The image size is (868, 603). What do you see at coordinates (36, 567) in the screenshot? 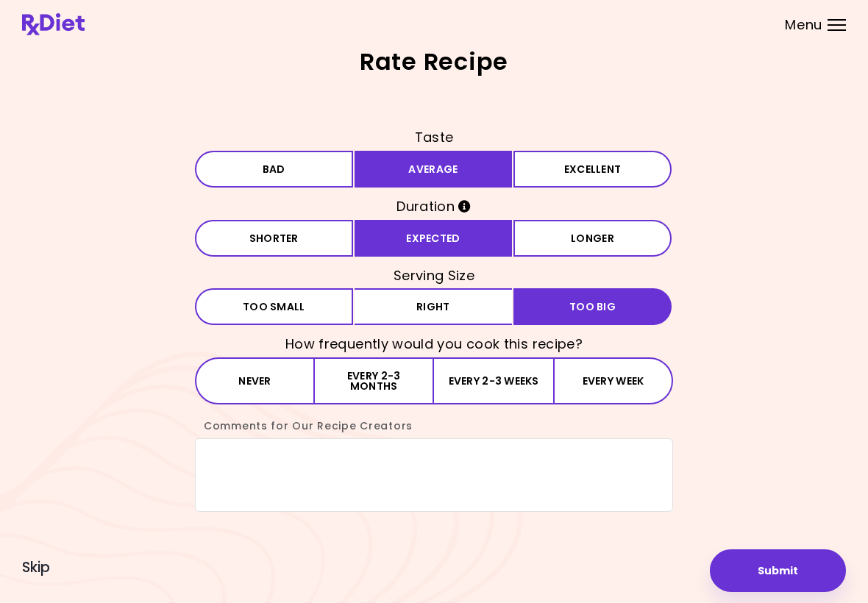
I see `span: Skip` at bounding box center [36, 567].